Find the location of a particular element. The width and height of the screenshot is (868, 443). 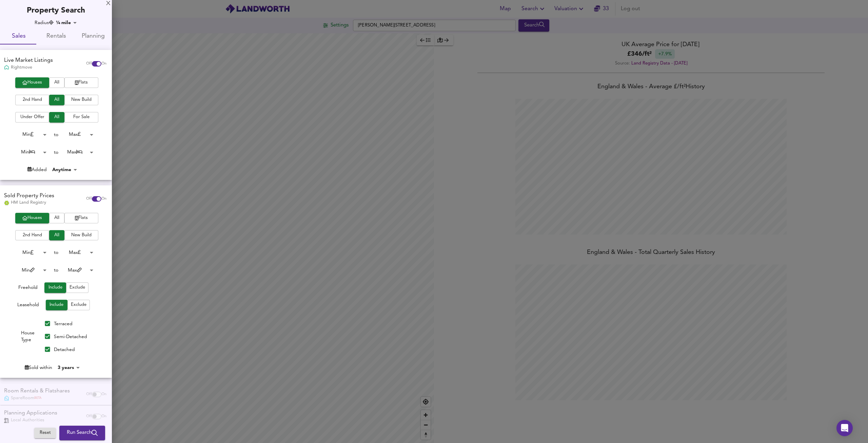

div: ¼ mile is located at coordinates (67, 23).